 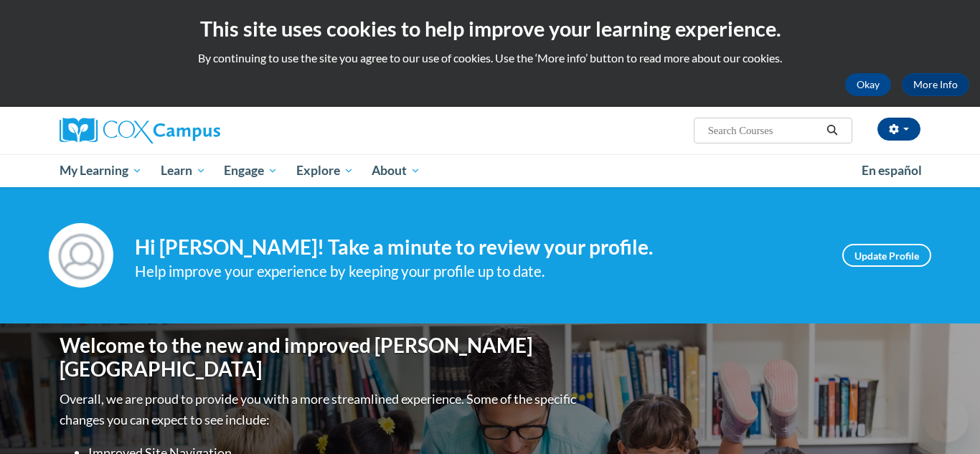 What do you see at coordinates (81, 255) in the screenshot?
I see `img: Profile Image` at bounding box center [81, 255].